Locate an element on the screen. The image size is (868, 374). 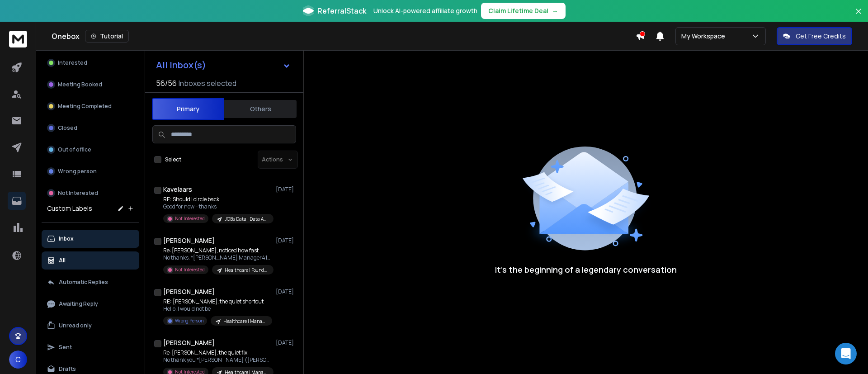
p: Awaiting Reply is located at coordinates (78, 304).